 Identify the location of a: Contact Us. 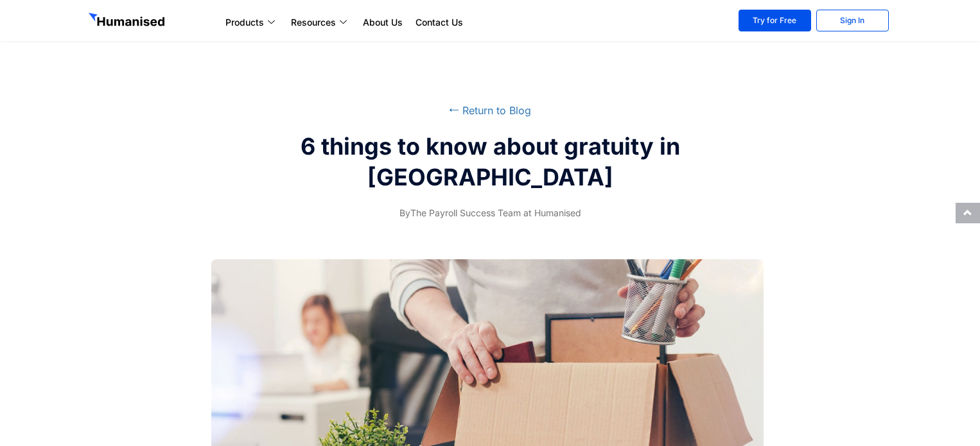
(439, 23).